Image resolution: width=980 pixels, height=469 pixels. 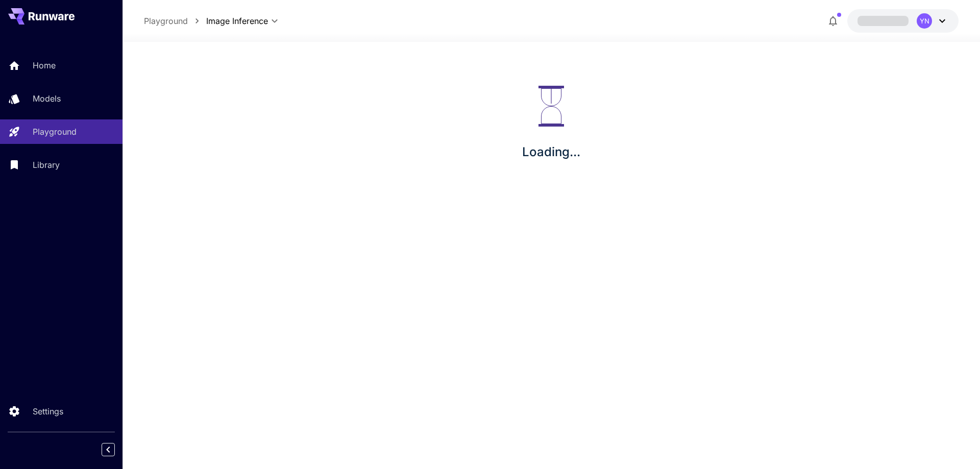 I want to click on p: Models, so click(x=46, y=99).